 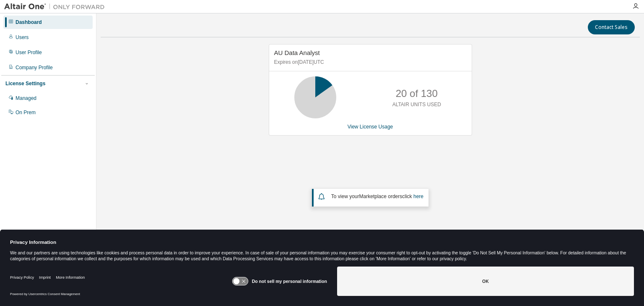 I want to click on a: here, so click(x=419, y=197).